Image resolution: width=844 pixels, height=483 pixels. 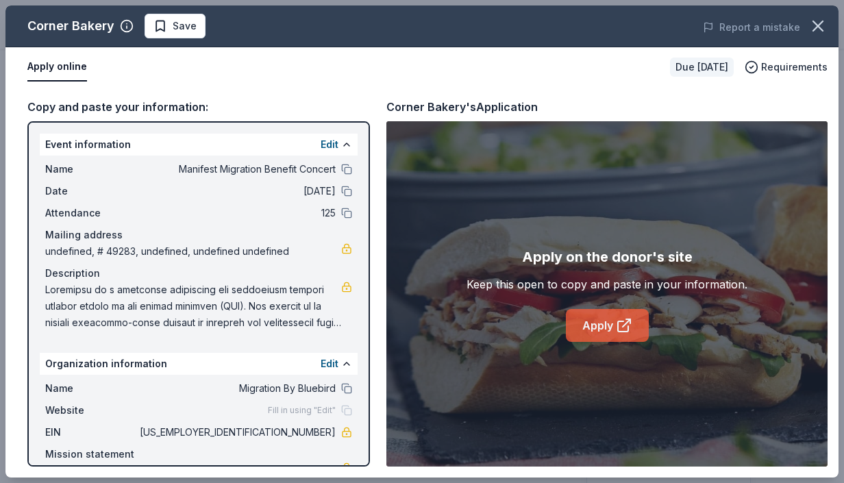 What do you see at coordinates (193, 306) in the screenshot?
I see `span: Loremipsu do s ametconse adipiscing eli seddoeiusm tempori utlabor etdolo ma ali enimad minimven ...` at bounding box center [193, 306].